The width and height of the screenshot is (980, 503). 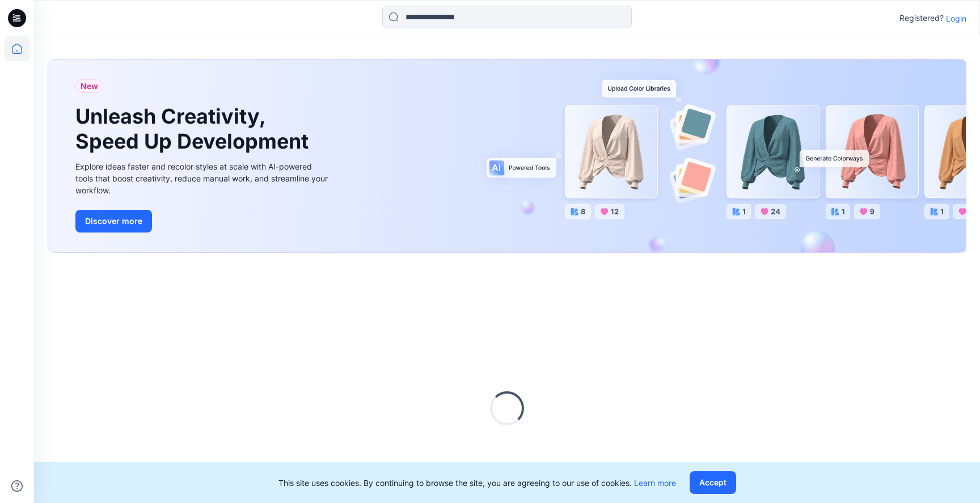 What do you see at coordinates (713, 483) in the screenshot?
I see `button: Accept` at bounding box center [713, 483].